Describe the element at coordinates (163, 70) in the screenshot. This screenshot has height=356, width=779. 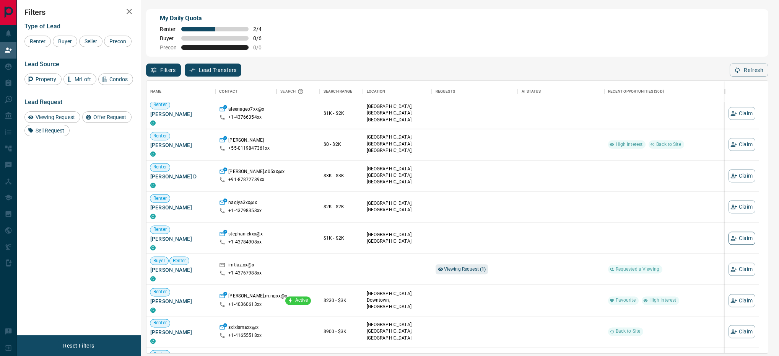
I see `button: Filters` at that location.